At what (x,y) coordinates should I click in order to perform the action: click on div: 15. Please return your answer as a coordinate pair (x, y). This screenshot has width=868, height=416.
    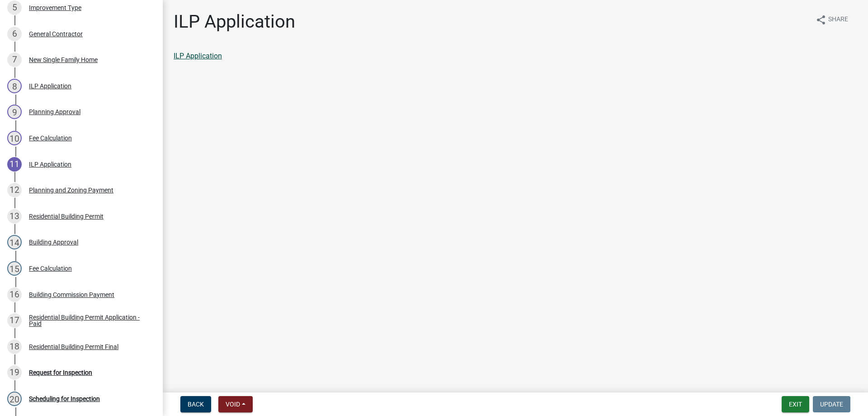
    Looking at the image, I should click on (14, 269).